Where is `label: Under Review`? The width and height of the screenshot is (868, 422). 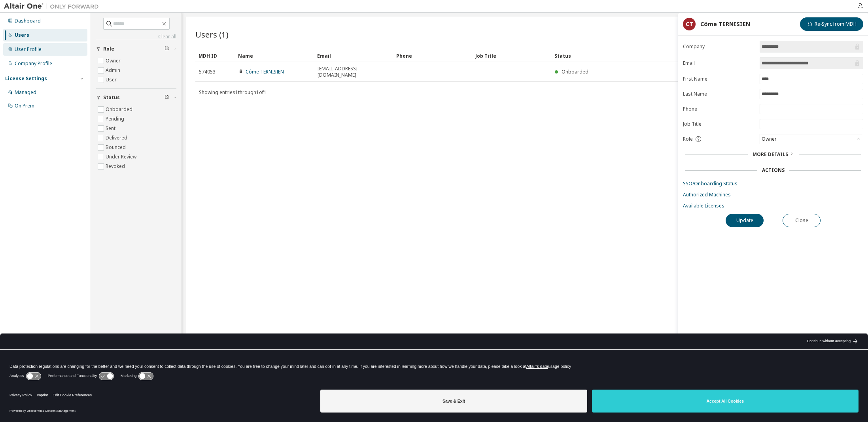
label: Under Review is located at coordinates (121, 157).